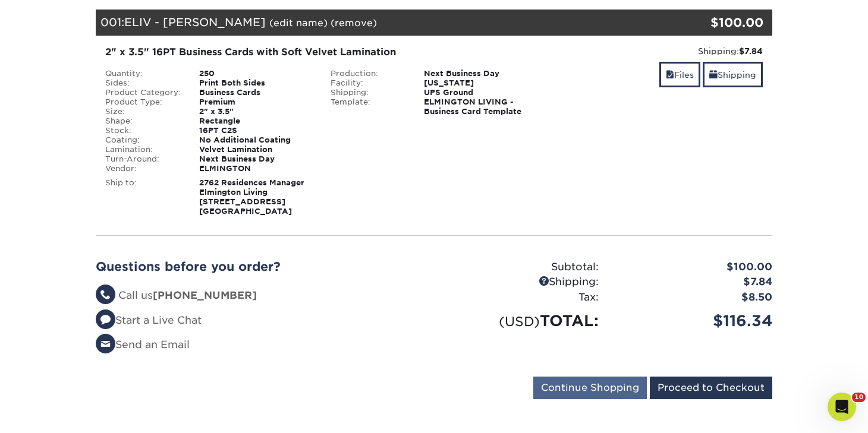  What do you see at coordinates (369, 74) in the screenshot?
I see `div: Production:` at bounding box center [369, 74].